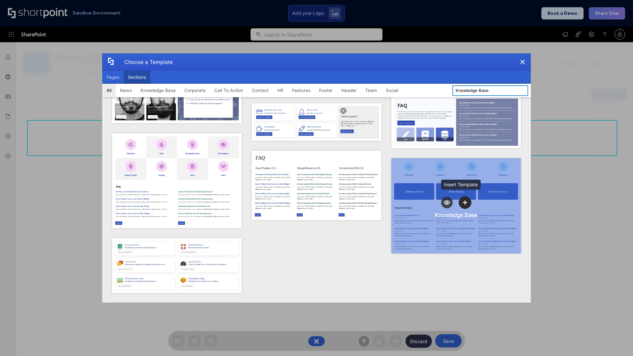 The image size is (633, 356). I want to click on div: template selector, so click(317, 178).